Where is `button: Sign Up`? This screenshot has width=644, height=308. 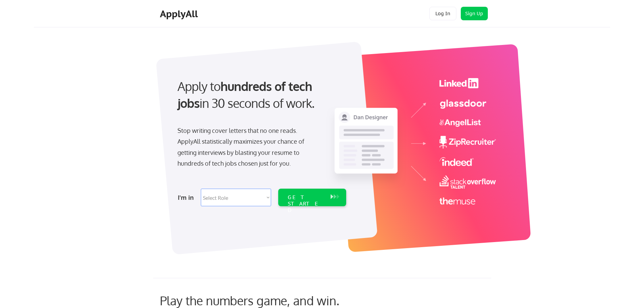
button: Sign Up is located at coordinates (474, 13).